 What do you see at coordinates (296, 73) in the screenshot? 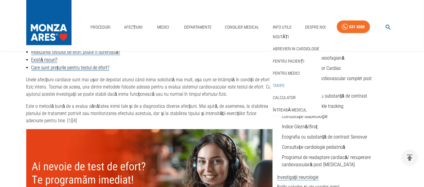
I see `div: Pentru medici` at bounding box center [296, 73].